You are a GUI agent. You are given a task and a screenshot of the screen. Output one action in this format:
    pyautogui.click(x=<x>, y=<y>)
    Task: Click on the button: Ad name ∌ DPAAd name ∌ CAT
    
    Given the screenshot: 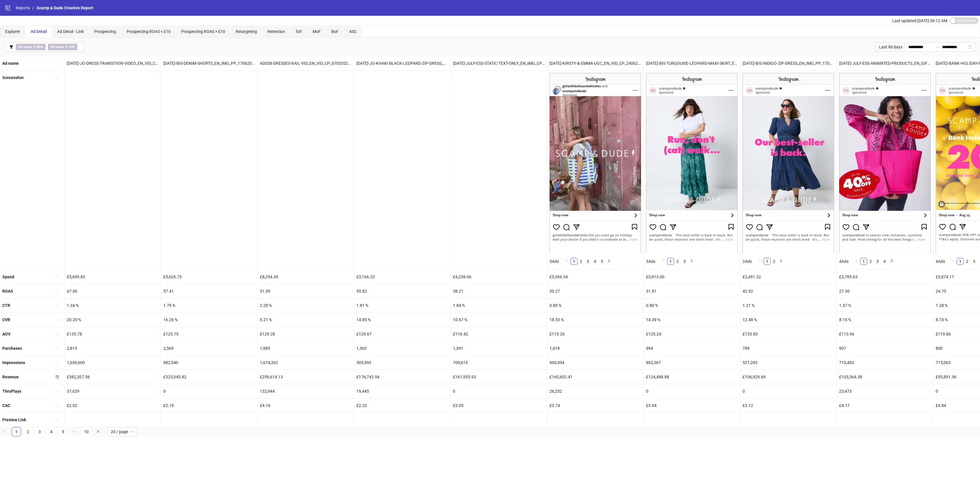 What is the action you would take?
    pyautogui.click(x=44, y=47)
    